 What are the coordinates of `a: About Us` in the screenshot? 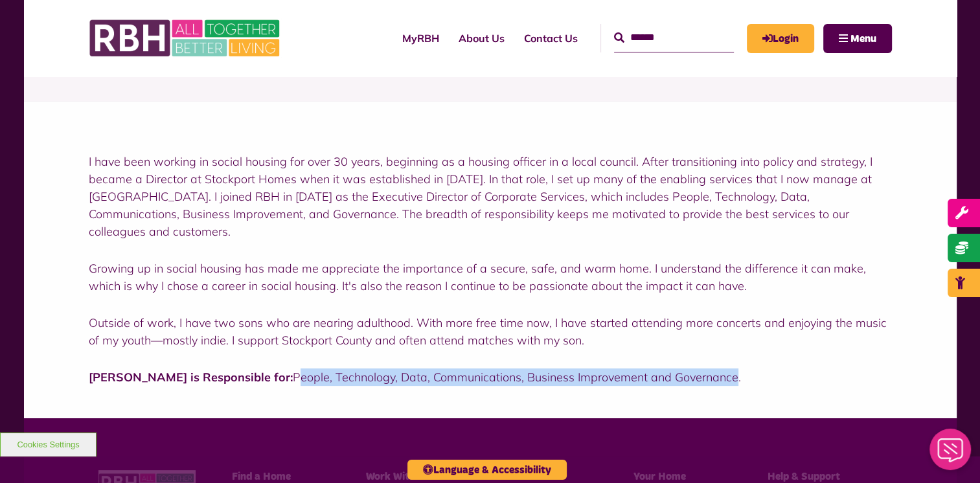 It's located at (481, 38).